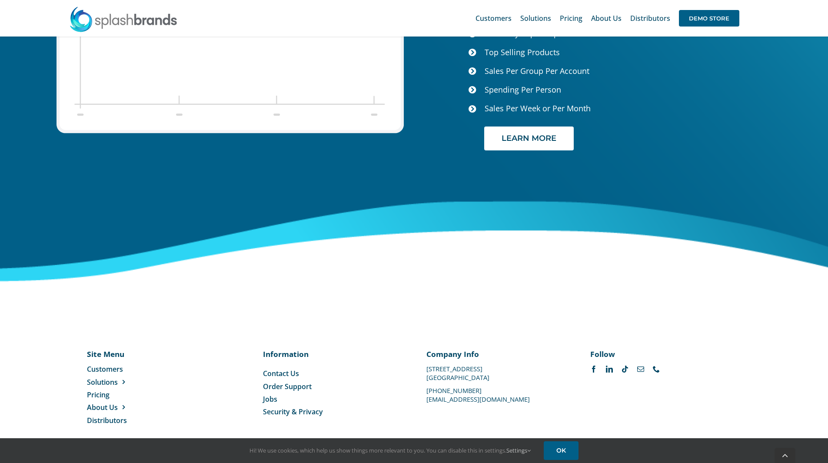  Describe the element at coordinates (657, 369) in the screenshot. I see `a: phone` at that location.